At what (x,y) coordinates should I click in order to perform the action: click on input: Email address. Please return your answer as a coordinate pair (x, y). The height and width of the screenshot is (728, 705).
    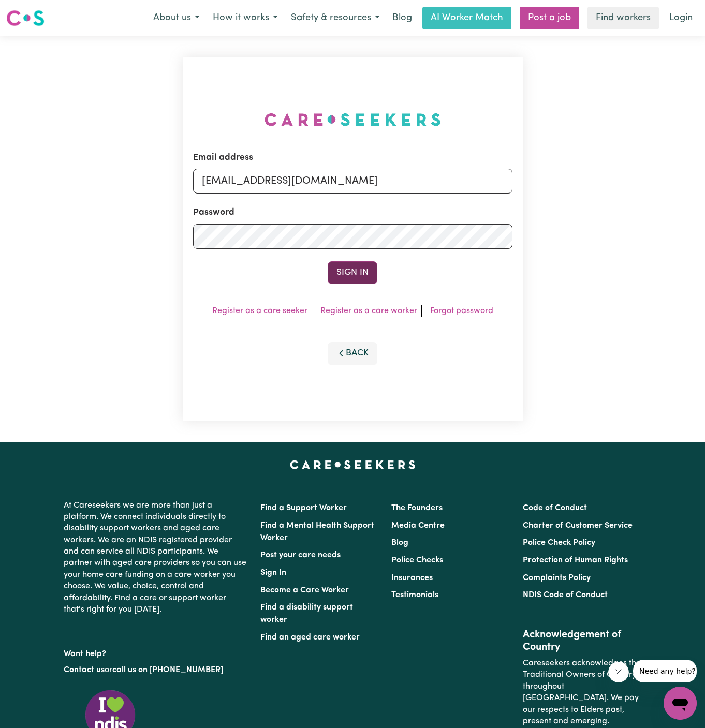
    Looking at the image, I should click on (352, 181).